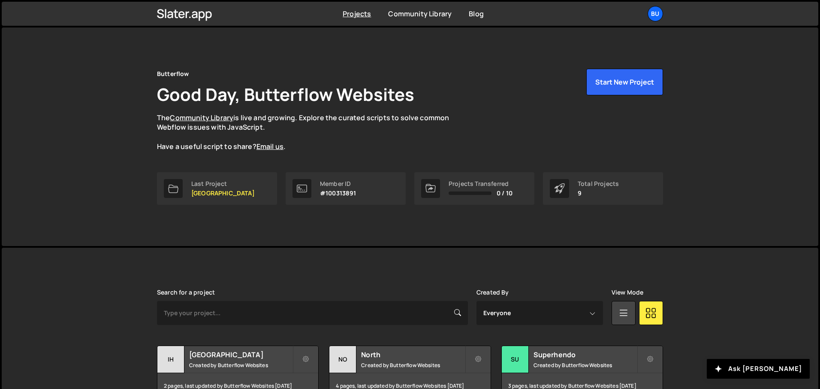 The height and width of the screenshot is (389, 820). Describe the element at coordinates (480, 184) in the screenshot. I see `div: Projects Transferred` at that location.